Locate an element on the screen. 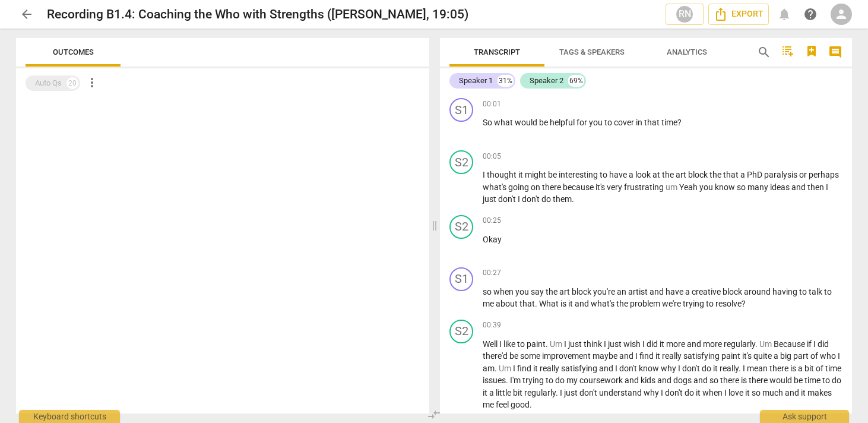  span: resolve is located at coordinates (728, 303).